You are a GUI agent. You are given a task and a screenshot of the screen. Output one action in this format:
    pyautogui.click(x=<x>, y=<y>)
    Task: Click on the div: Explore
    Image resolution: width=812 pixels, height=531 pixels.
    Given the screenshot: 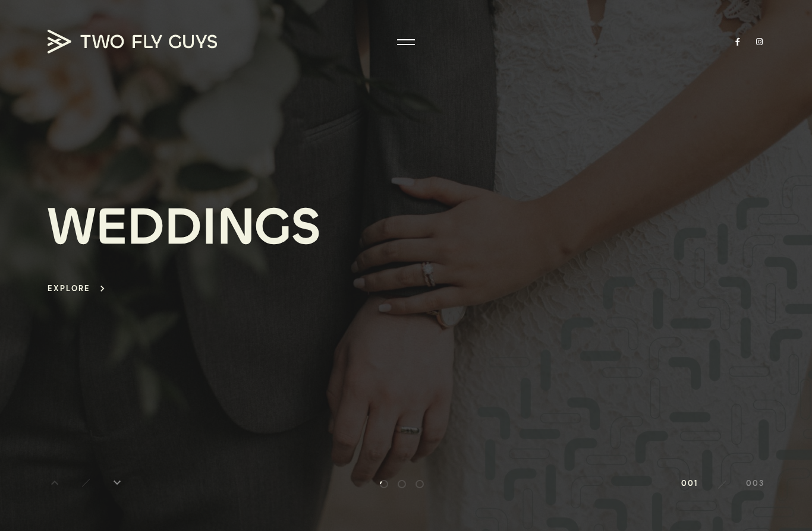 What is the action you would take?
    pyautogui.click(x=69, y=288)
    